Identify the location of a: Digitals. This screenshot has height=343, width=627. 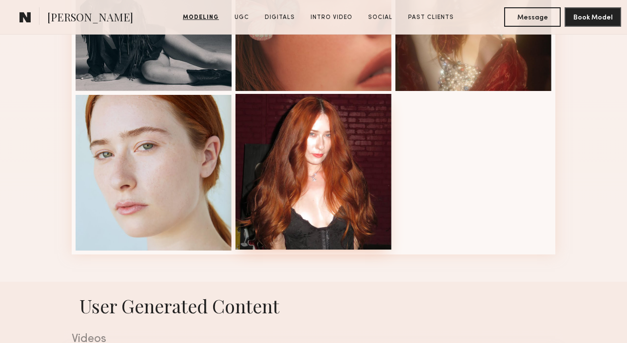
(280, 18).